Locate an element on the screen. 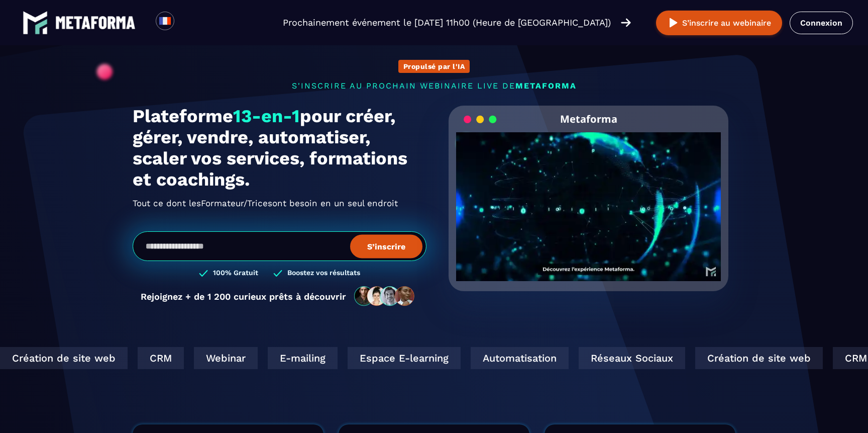 The width and height of the screenshot is (868, 433). div: E-mailing is located at coordinates (302, 358).